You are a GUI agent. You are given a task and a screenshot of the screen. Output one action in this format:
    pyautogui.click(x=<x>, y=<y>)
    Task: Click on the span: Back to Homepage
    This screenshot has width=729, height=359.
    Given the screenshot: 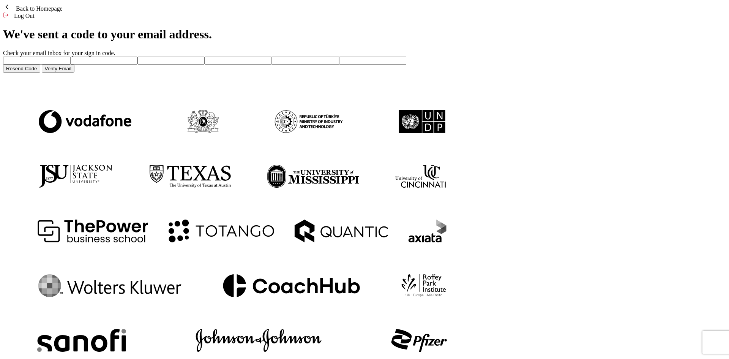 What is the action you would take?
    pyautogui.click(x=39, y=8)
    